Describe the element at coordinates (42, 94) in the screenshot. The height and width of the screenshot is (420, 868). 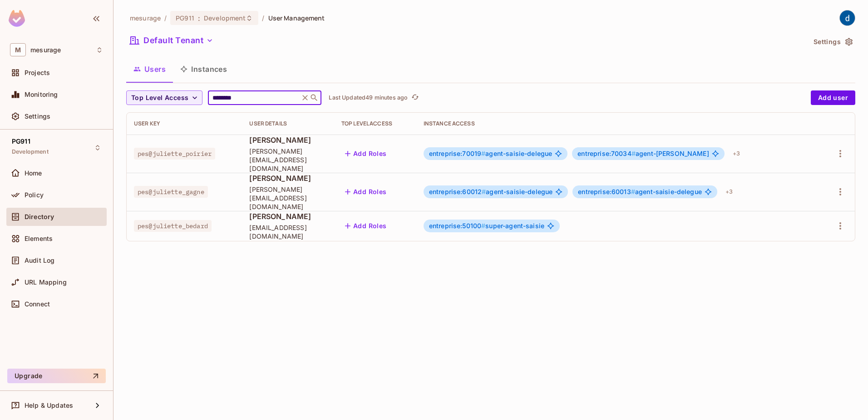
I see `span: Monitoring` at that location.